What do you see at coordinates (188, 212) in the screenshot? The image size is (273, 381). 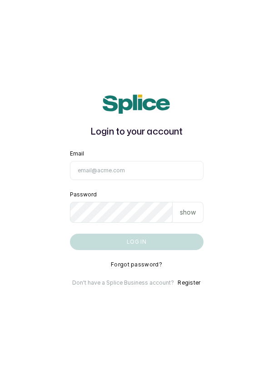 I see `p: show` at bounding box center [188, 212].